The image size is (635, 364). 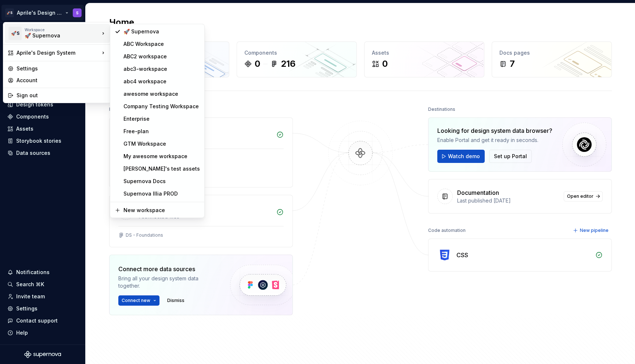 I want to click on div: Free-plan, so click(x=162, y=132).